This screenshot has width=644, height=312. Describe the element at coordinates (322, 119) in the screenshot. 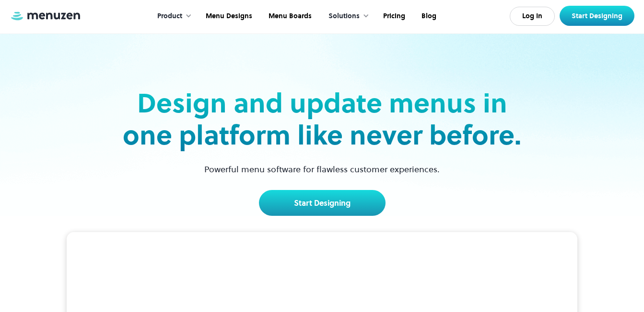

I see `h2: Design and update menus in one platform like never before.` at that location.